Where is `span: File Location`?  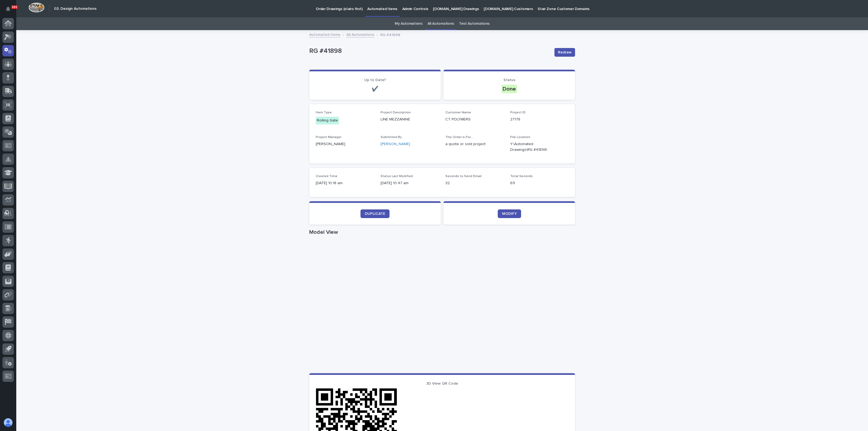
span: File Location is located at coordinates (520, 137).